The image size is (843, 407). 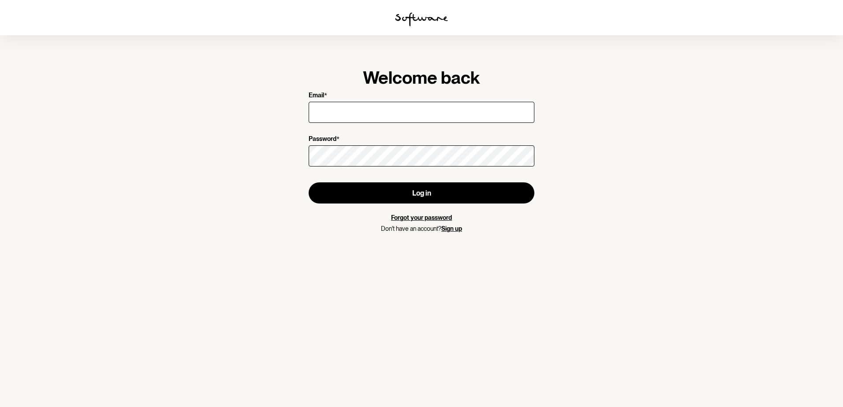 What do you see at coordinates (421, 229) in the screenshot?
I see `p: Don't have an account?` at bounding box center [421, 229].